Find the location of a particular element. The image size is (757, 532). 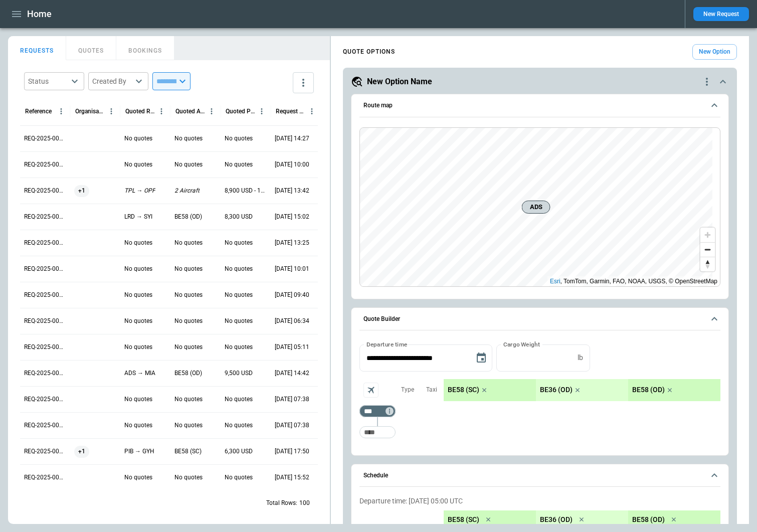

button: New Request is located at coordinates (721, 14).